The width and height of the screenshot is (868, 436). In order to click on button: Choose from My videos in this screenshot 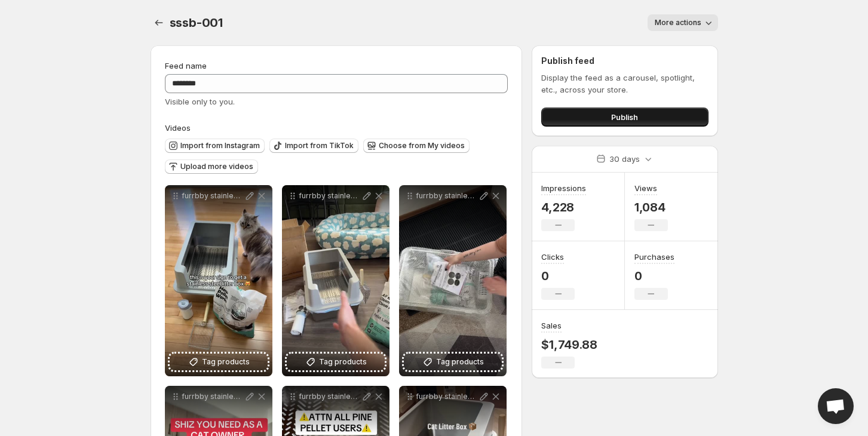, I will do `click(417, 146)`.